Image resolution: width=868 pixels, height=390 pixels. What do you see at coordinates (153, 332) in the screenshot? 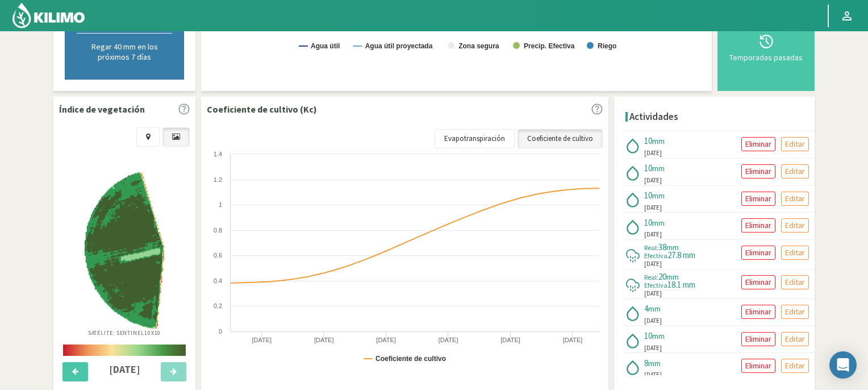
I see `span: 10X10` at bounding box center [153, 332].